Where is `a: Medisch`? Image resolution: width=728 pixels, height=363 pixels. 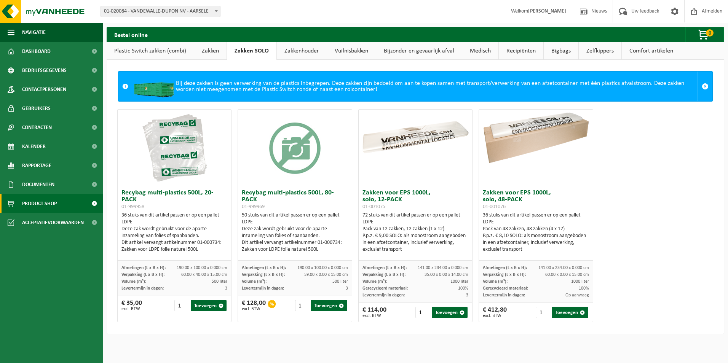 a: Medisch is located at coordinates (480, 51).